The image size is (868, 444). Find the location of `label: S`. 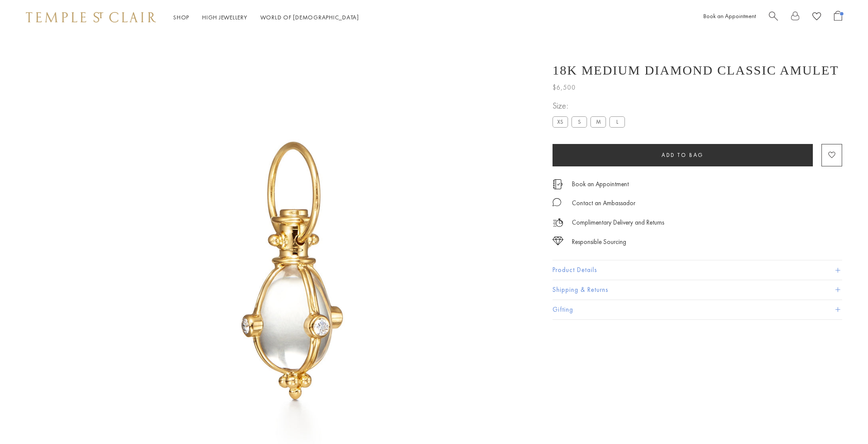

label: S is located at coordinates (579, 121).